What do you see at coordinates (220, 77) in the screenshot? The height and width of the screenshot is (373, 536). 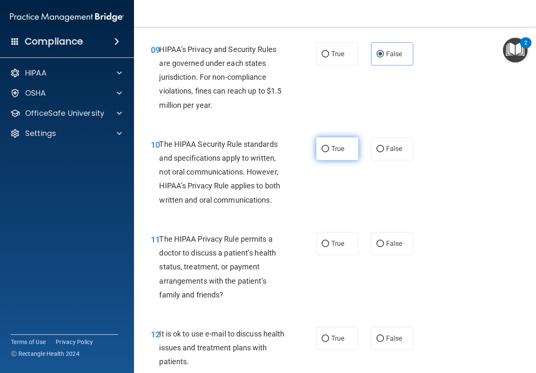 I see `span: HIPAA’s Privacy and Security Rules are governed under each states jurisdiction. For non-complianc...` at bounding box center [220, 77].